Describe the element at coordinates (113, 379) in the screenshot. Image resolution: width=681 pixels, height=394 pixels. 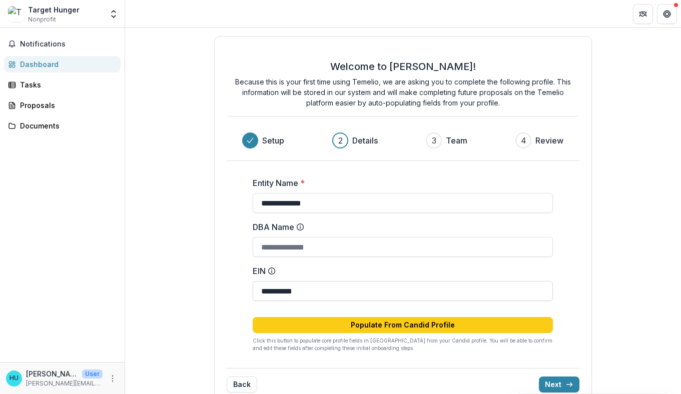
I see `button: More` at that location.